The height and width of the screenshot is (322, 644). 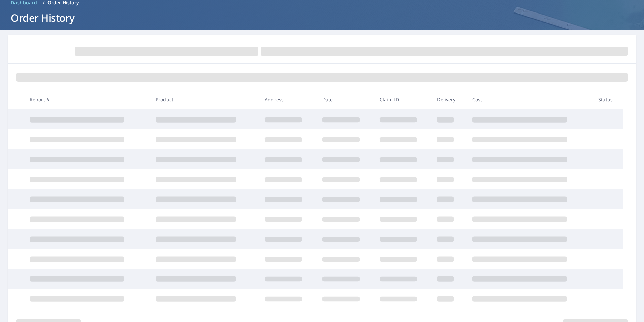 What do you see at coordinates (346, 99) in the screenshot?
I see `th: Date` at bounding box center [346, 99].